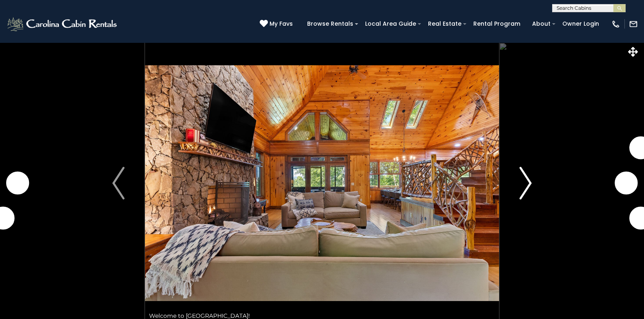  I want to click on a: About, so click(541, 24).